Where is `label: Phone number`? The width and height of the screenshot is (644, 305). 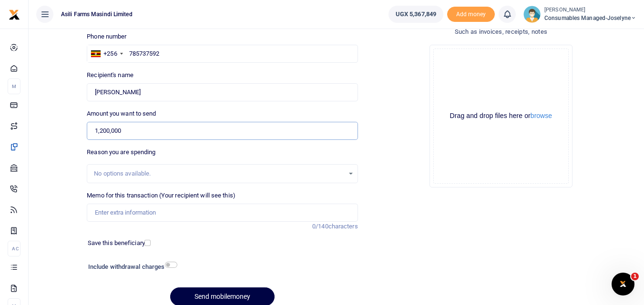
label: Phone number is located at coordinates (106, 37).